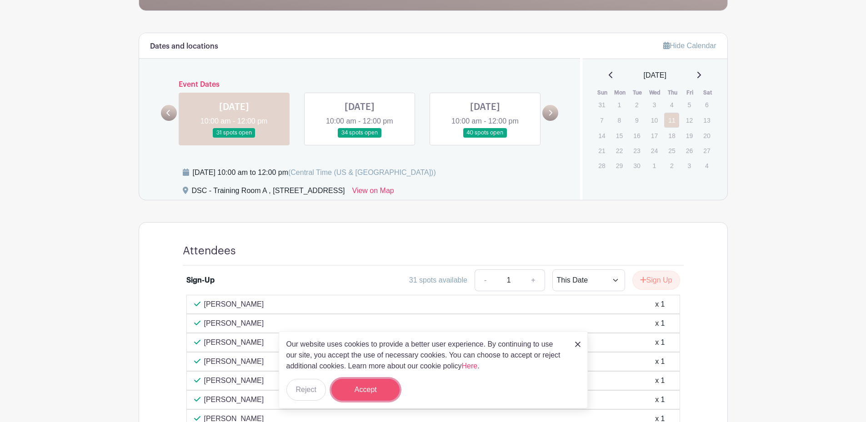  Describe the element at coordinates (706, 135) in the screenshot. I see `p: 20` at that location.